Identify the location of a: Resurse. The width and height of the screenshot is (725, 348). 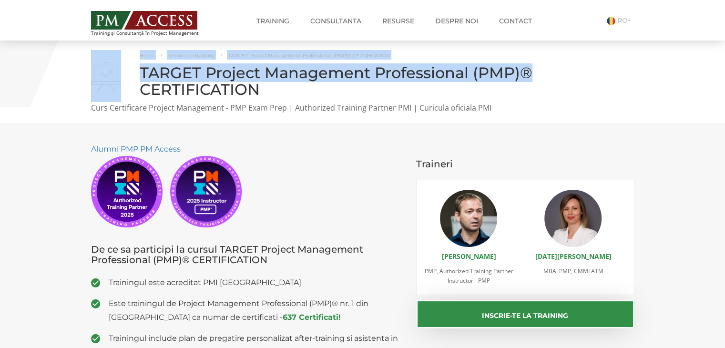
(398, 21).